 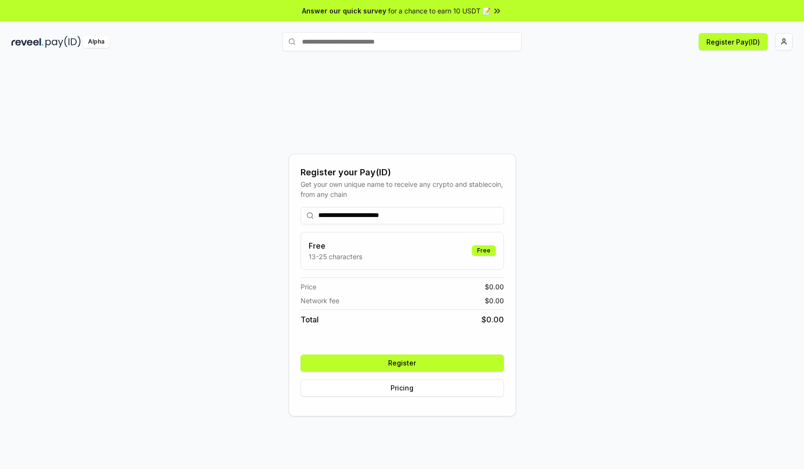 I want to click on div: Register your Pay(ID), so click(x=402, y=172).